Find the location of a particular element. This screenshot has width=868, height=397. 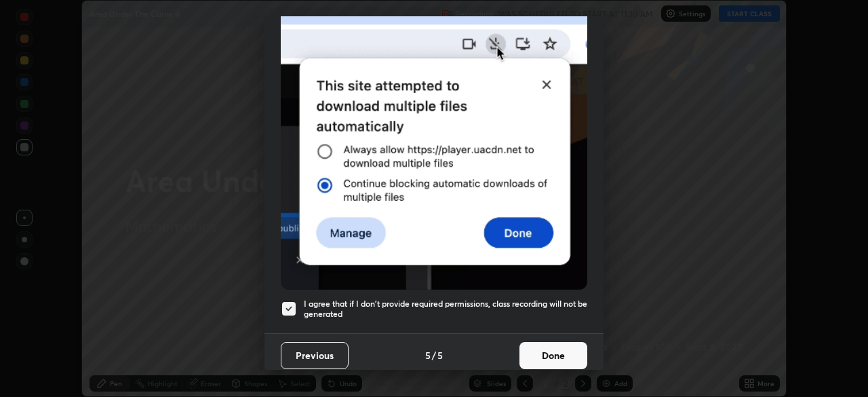

button: Previous is located at coordinates (315, 355).